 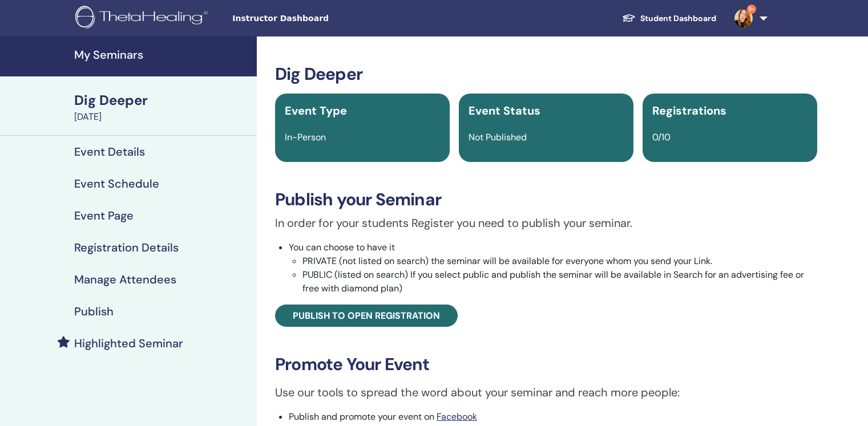 I want to click on span: Event Type, so click(x=316, y=111).